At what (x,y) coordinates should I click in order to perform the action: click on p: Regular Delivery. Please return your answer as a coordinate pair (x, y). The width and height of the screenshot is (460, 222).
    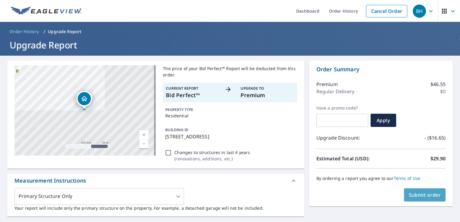
    Looking at the image, I should click on (335, 91).